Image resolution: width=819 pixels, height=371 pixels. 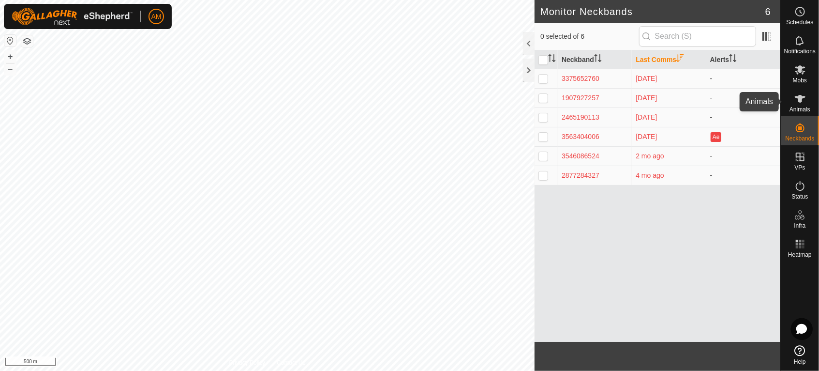 I want to click on span: 15 June 2025, 4:01 am, so click(x=650, y=156).